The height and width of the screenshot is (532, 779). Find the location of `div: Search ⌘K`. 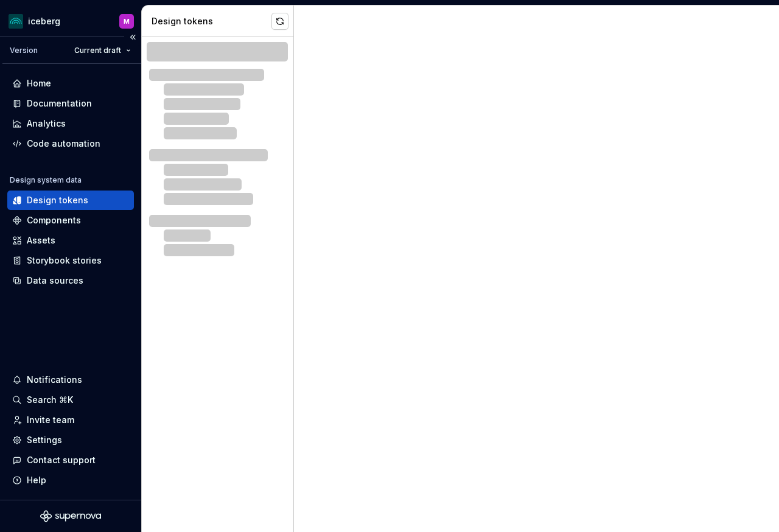

div: Search ⌘K is located at coordinates (50, 400).